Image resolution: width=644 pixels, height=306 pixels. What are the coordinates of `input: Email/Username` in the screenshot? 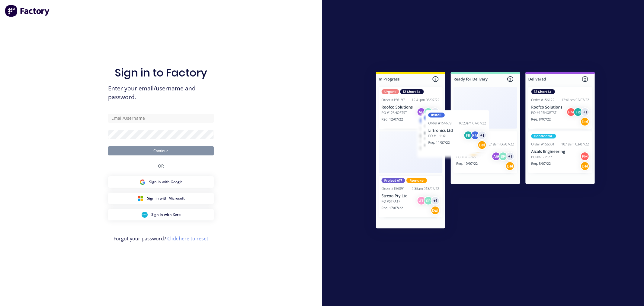 It's located at (161, 118).